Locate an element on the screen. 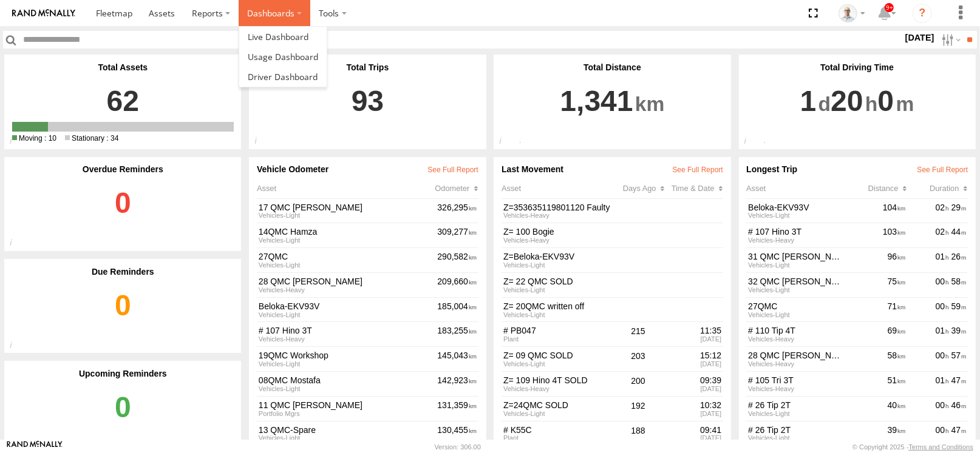 The height and width of the screenshot is (453, 980). span: 58 is located at coordinates (959, 281).